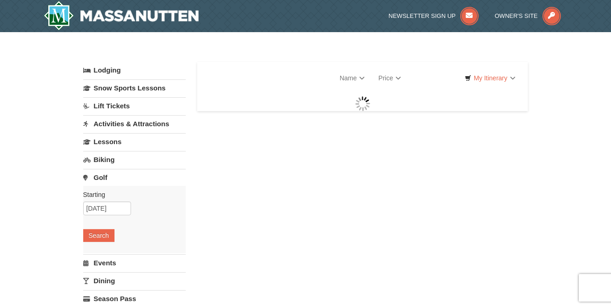 The height and width of the screenshot is (308, 611). Describe the element at coordinates (134, 70) in the screenshot. I see `a: Lodging` at that location.